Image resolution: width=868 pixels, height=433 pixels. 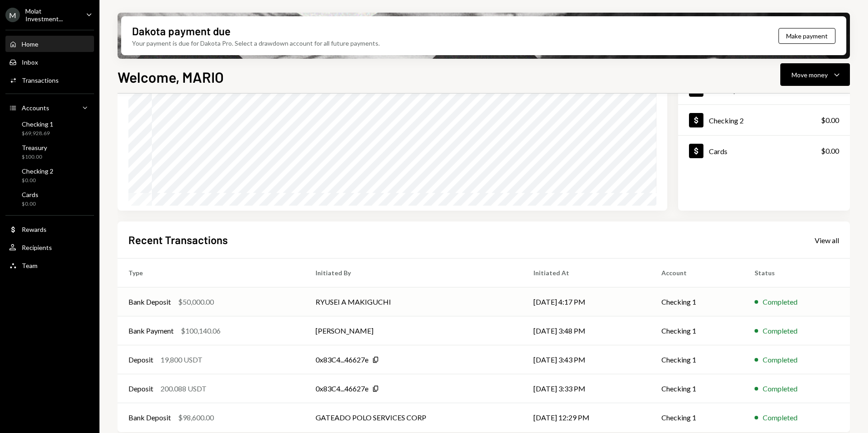 What do you see at coordinates (414, 418) in the screenshot?
I see `td: GATEADO POLO SERVICES CORP` at bounding box center [414, 418].